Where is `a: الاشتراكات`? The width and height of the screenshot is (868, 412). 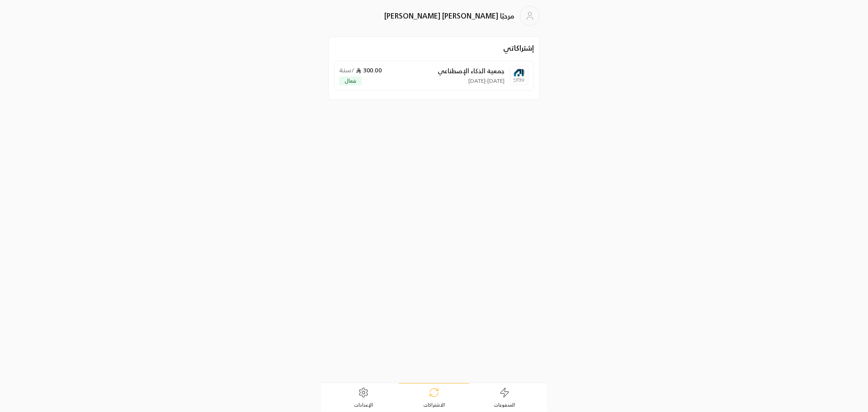
a: الاشتراكات is located at coordinates (434, 397).